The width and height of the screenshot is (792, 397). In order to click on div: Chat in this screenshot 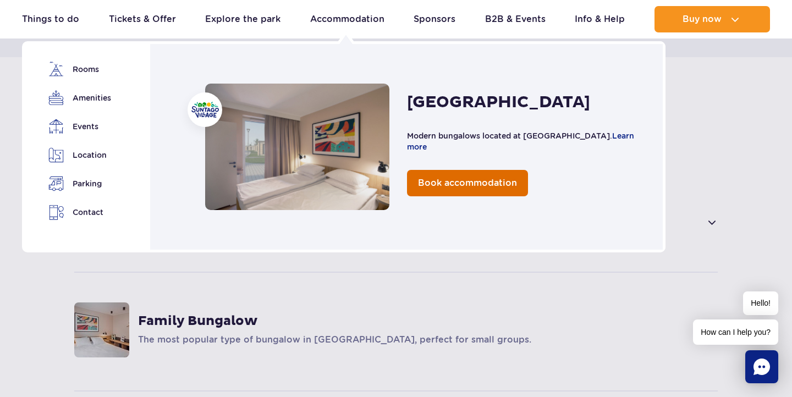, I will do `click(762, 367)`.